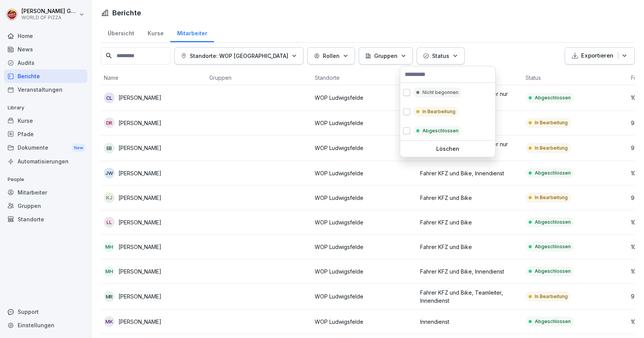  Describe the element at coordinates (440, 93) in the screenshot. I see `p: Nicht begonnen` at that location.